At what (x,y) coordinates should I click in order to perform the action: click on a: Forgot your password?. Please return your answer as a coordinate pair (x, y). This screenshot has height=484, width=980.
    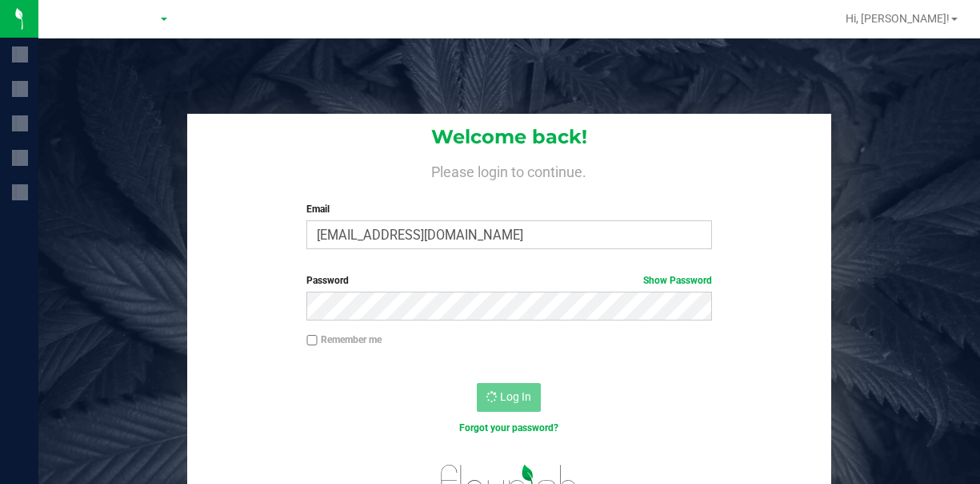
    Looking at the image, I should click on (509, 427).